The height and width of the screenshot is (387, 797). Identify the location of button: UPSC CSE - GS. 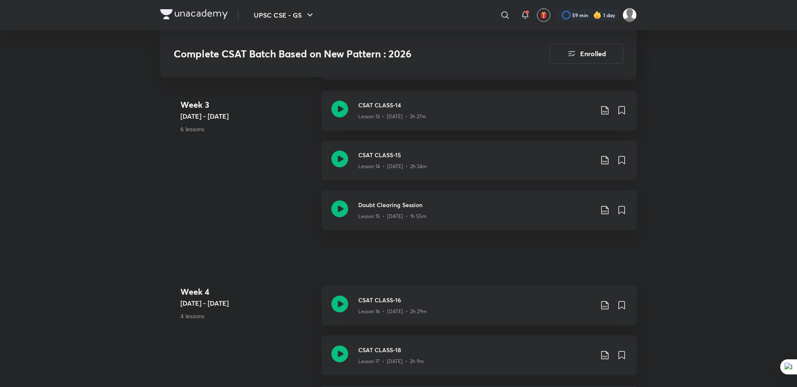
(284, 15).